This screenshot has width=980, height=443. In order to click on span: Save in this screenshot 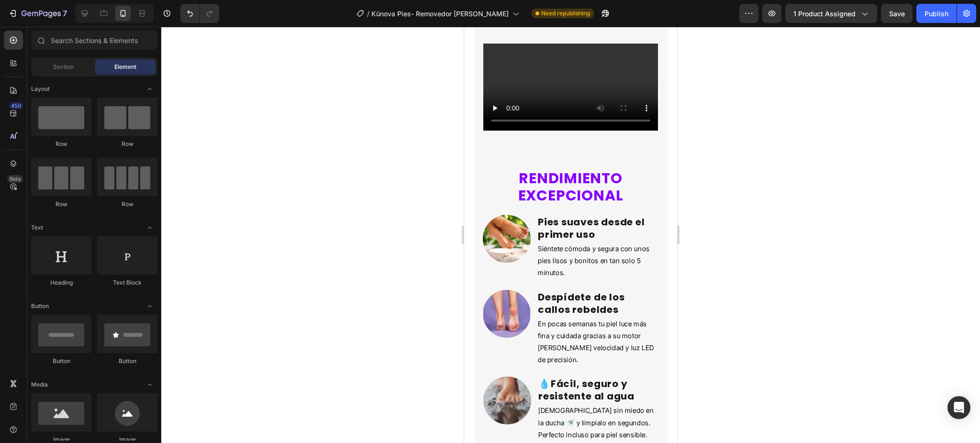, I will do `click(897, 14)`.